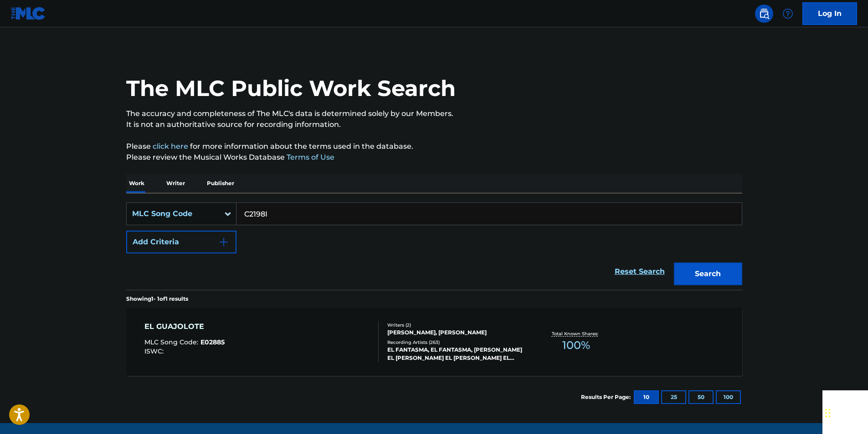  What do you see at coordinates (175, 183) in the screenshot?
I see `p: Writer` at bounding box center [175, 183].